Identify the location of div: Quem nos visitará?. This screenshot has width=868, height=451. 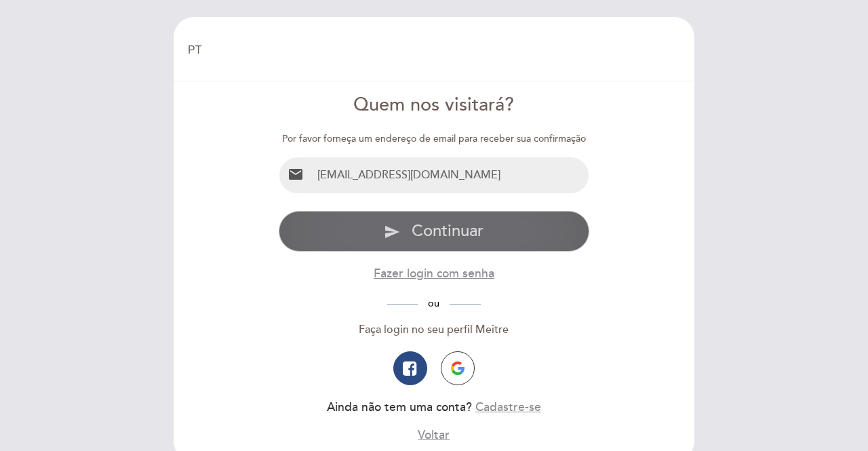
(434, 105).